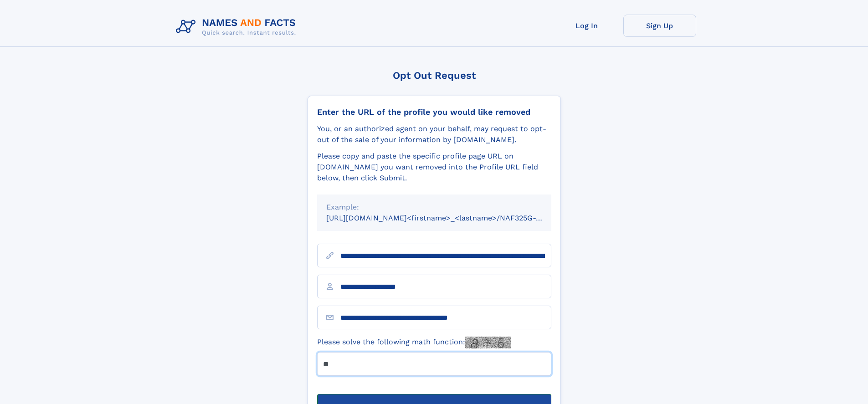 This screenshot has height=404, width=868. Describe the element at coordinates (660, 26) in the screenshot. I see `a: Sign Up` at that location.